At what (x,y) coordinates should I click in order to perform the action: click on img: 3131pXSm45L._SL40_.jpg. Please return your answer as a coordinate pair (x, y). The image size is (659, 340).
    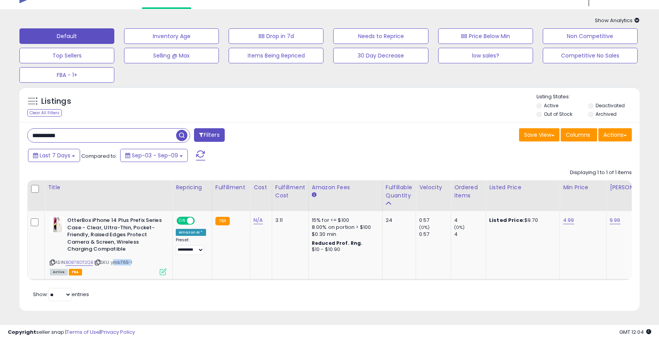
    Looking at the image, I should click on (58, 225).